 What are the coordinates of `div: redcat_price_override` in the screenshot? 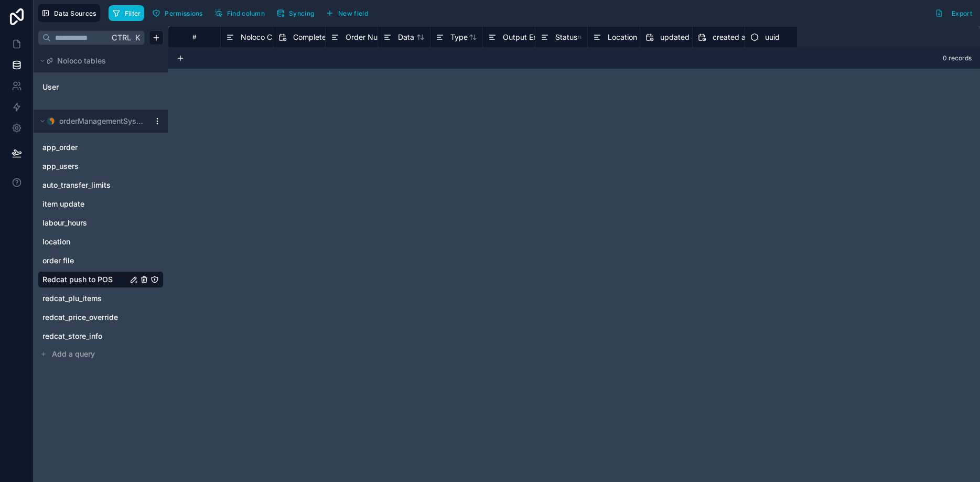 It's located at (101, 318).